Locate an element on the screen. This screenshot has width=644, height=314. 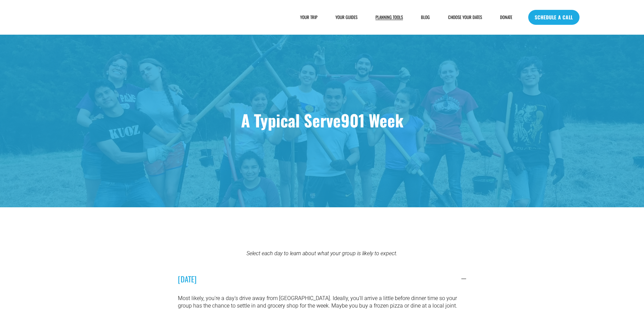
span: PLANNING TOOLS is located at coordinates (389, 17).